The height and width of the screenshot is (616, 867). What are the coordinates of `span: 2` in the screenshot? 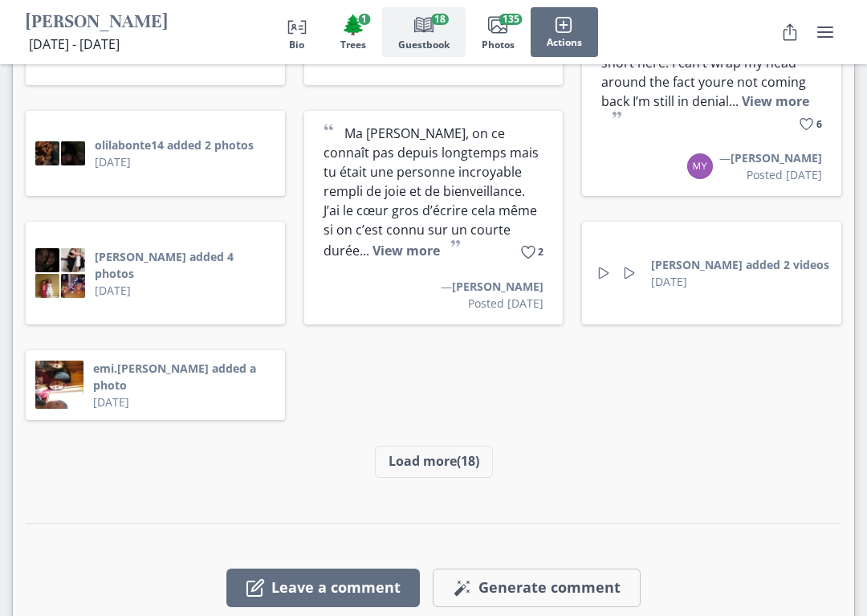 It's located at (541, 251).